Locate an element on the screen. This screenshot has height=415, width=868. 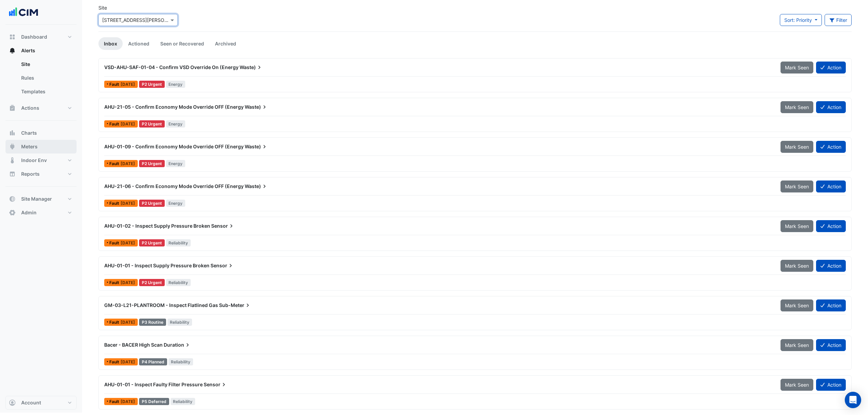
a: Seen or Recovered is located at coordinates (182, 43).